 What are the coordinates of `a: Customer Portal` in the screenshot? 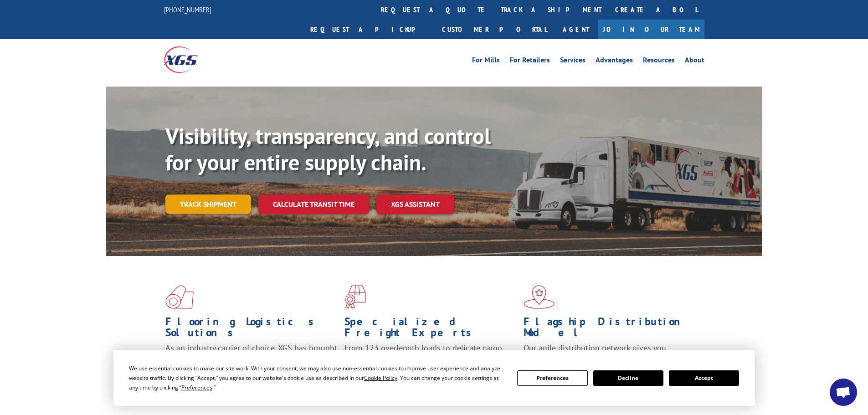 It's located at (494, 29).